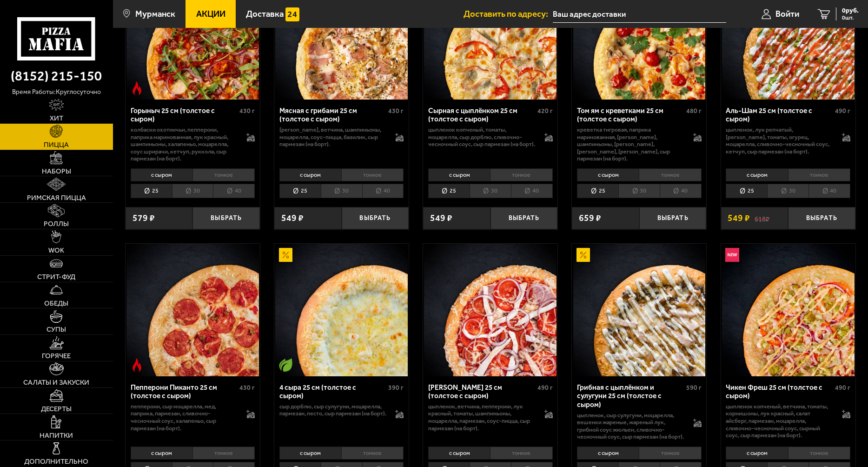 This screenshot has height=467, width=868. I want to click on span: Роллы, so click(56, 224).